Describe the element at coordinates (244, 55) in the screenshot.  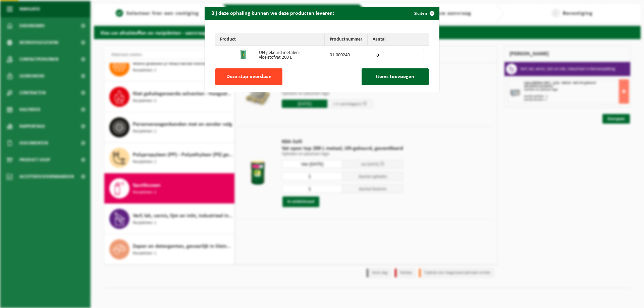
I see `img: 01-000240` at that location.